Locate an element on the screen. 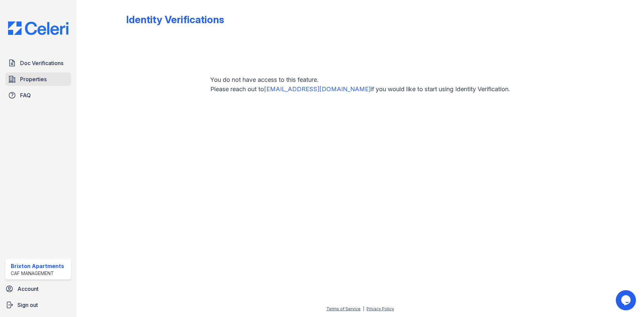 Image resolution: width=644 pixels, height=317 pixels. a: Account is located at coordinates (38, 289).